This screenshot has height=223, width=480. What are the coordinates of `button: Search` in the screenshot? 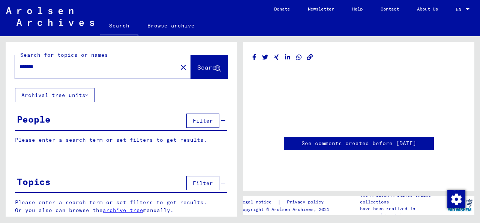 It's located at (209, 67).